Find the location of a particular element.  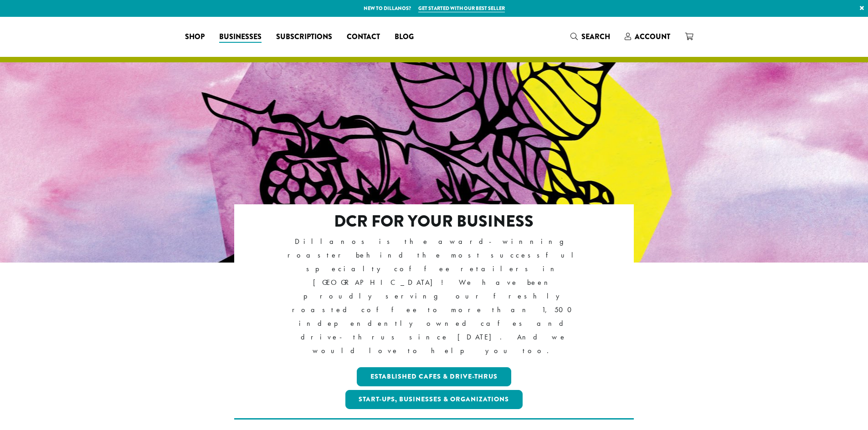

span: Contact is located at coordinates (363, 37).